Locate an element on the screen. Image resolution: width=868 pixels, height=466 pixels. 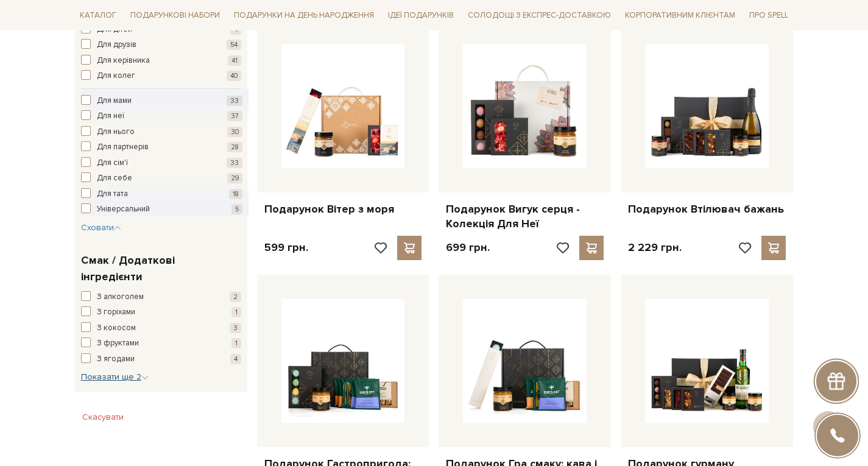
a: Корпоративним клієнтам is located at coordinates (680, 15).